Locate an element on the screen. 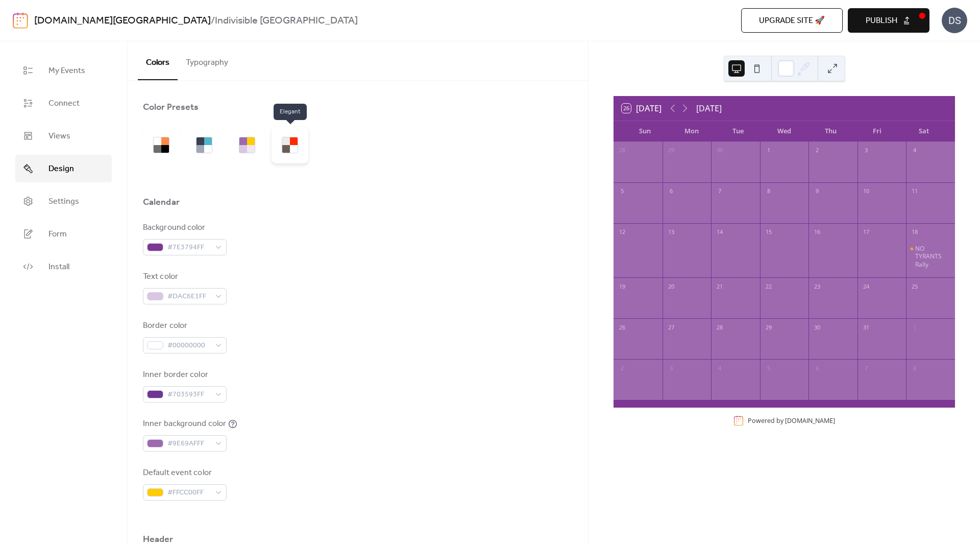  div: 26 is located at coordinates (622, 328).